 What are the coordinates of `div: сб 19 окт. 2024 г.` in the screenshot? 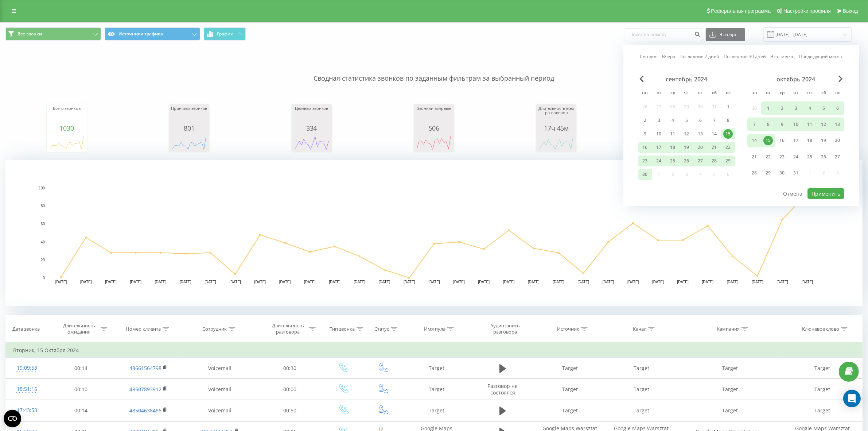 It's located at (824, 141).